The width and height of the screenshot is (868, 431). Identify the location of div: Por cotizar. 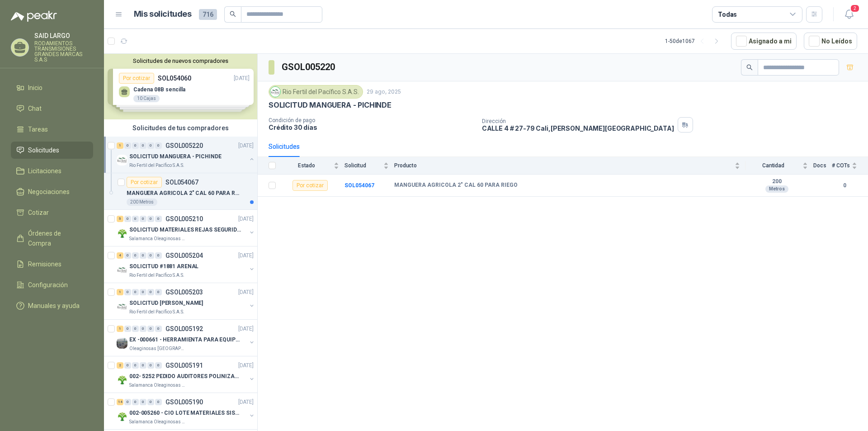
(310, 185).